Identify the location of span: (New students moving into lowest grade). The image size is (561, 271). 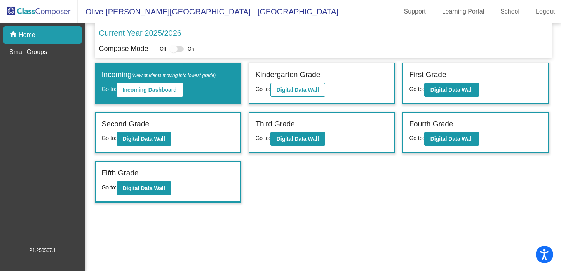
(174, 75).